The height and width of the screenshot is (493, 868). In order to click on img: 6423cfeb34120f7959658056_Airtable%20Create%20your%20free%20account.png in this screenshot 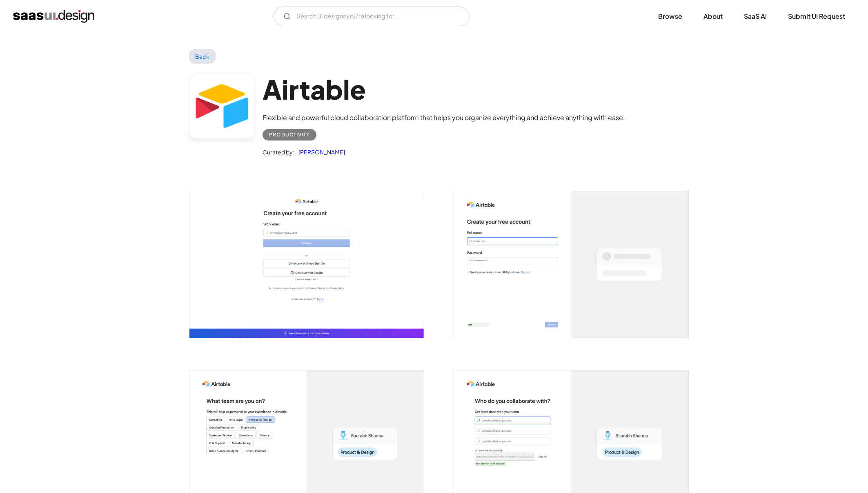, I will do `click(307, 264)`.